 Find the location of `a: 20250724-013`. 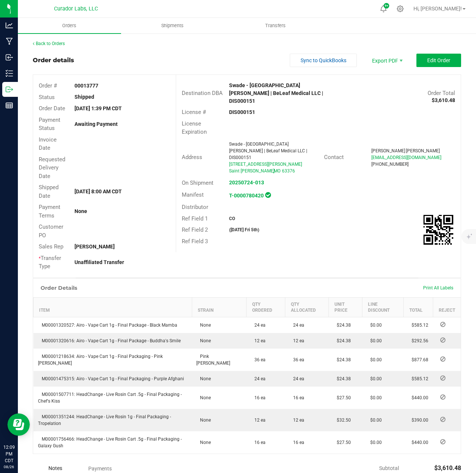

a: 20250724-013 is located at coordinates (247, 182).